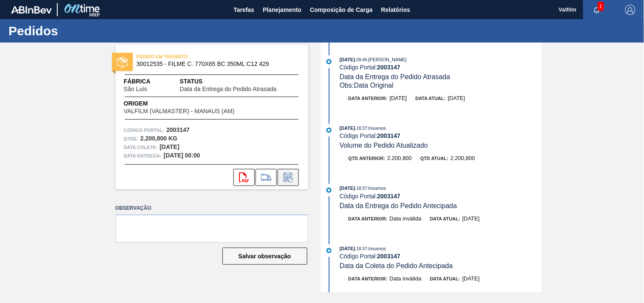 This screenshot has height=303, width=644. I want to click on div: Ir para Composição de Carga, so click(266, 177).